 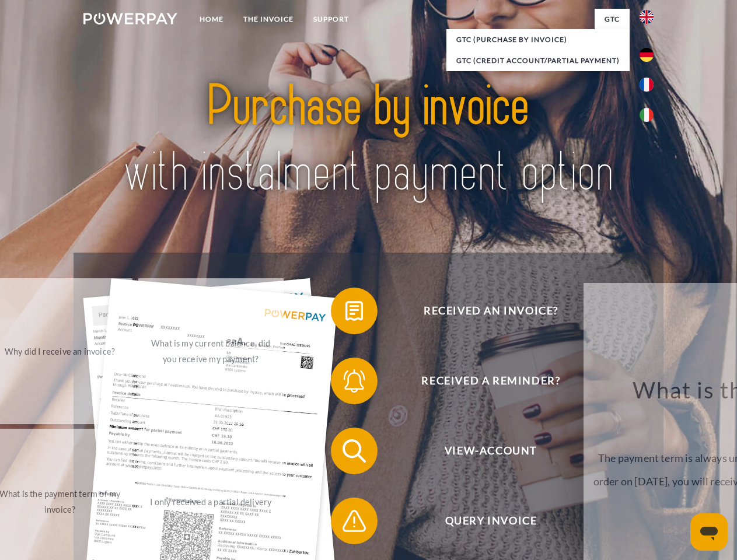 What do you see at coordinates (368, 139) in the screenshot?
I see `img: title-powerpay_en.svg` at bounding box center [368, 139].